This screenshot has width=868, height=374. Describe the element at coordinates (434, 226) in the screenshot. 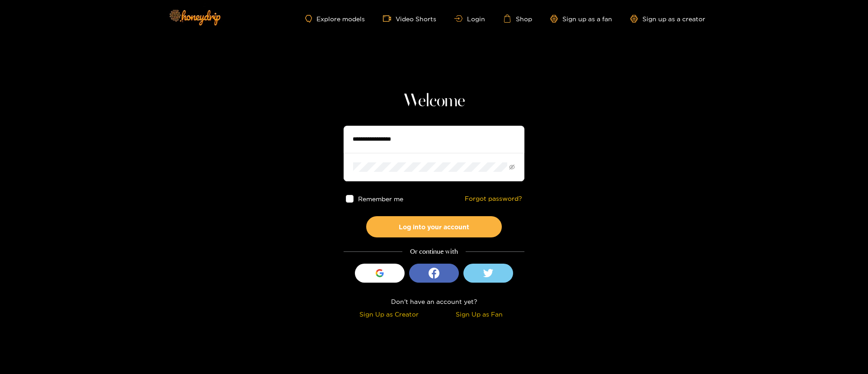

I see `button: Log into your account` at that location.